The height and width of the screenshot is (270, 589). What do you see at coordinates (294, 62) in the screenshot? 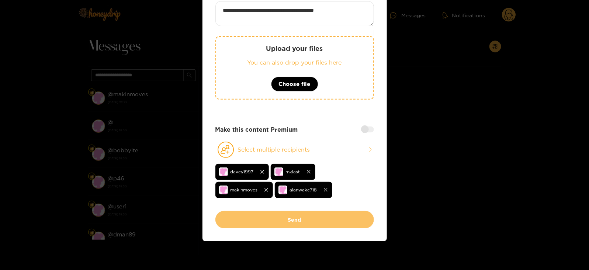
I see `p: You can also drop your files here` at bounding box center [294, 62].